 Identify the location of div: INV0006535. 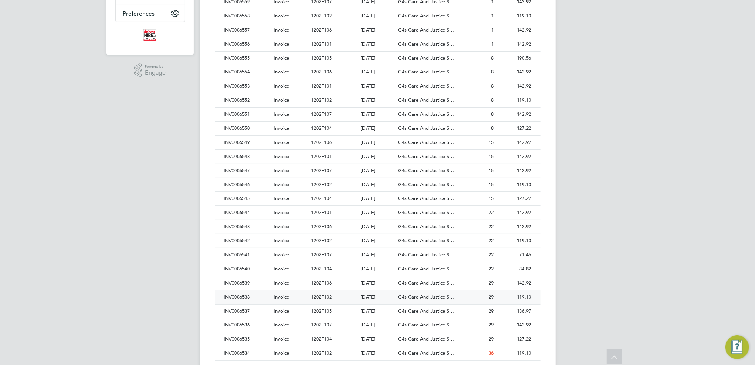
(247, 339).